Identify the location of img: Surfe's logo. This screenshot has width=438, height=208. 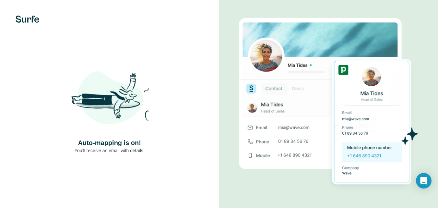
(27, 19).